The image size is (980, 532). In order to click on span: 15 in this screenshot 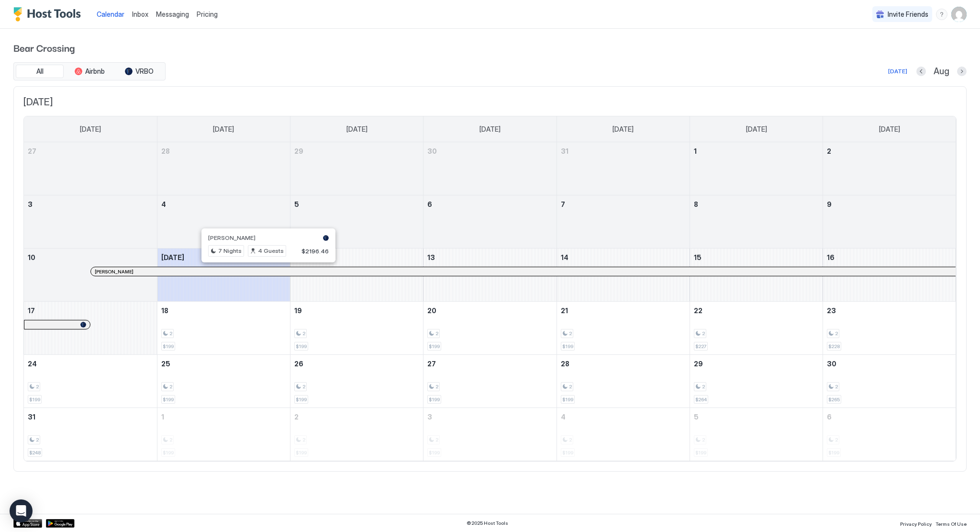, I will do `click(698, 257)`.